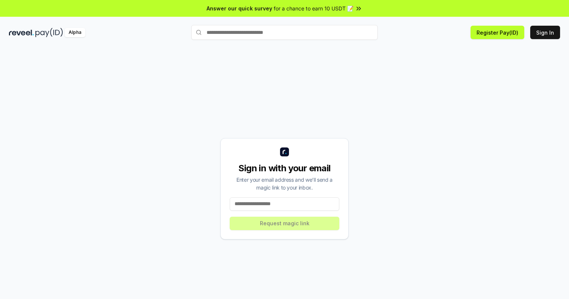 The width and height of the screenshot is (569, 299). Describe the element at coordinates (49, 32) in the screenshot. I see `img: pay_id` at that location.